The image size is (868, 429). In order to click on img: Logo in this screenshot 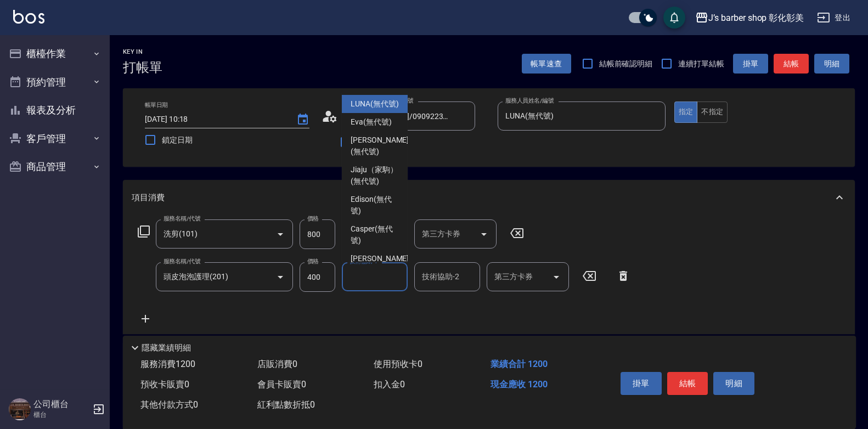, I will do `click(28, 16)`.